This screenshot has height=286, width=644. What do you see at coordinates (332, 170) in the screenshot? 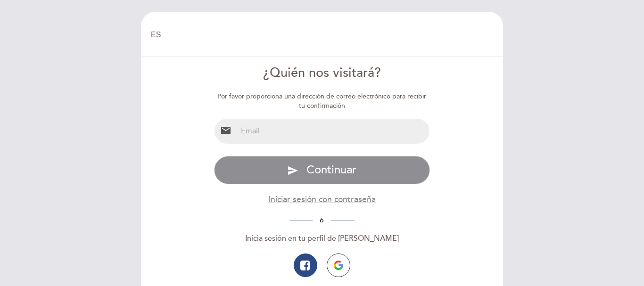
I see `span: Continuar` at bounding box center [332, 170].